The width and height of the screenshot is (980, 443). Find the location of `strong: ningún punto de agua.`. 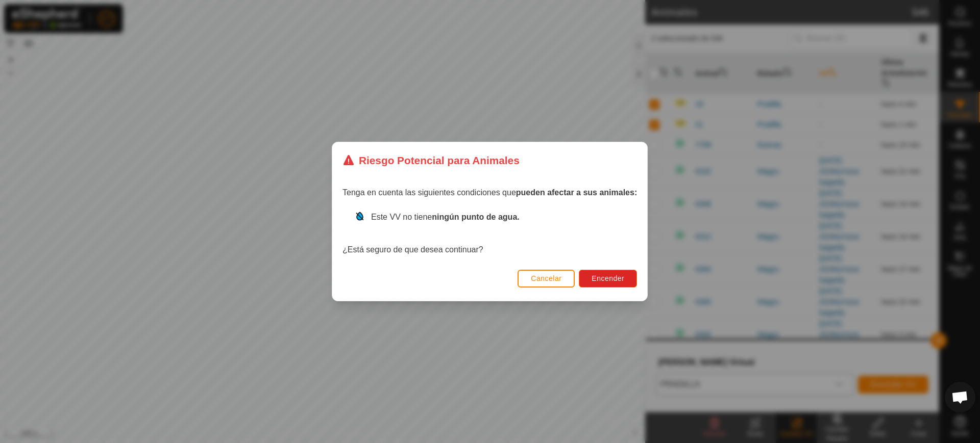

strong: ningún punto de agua. is located at coordinates (476, 217).